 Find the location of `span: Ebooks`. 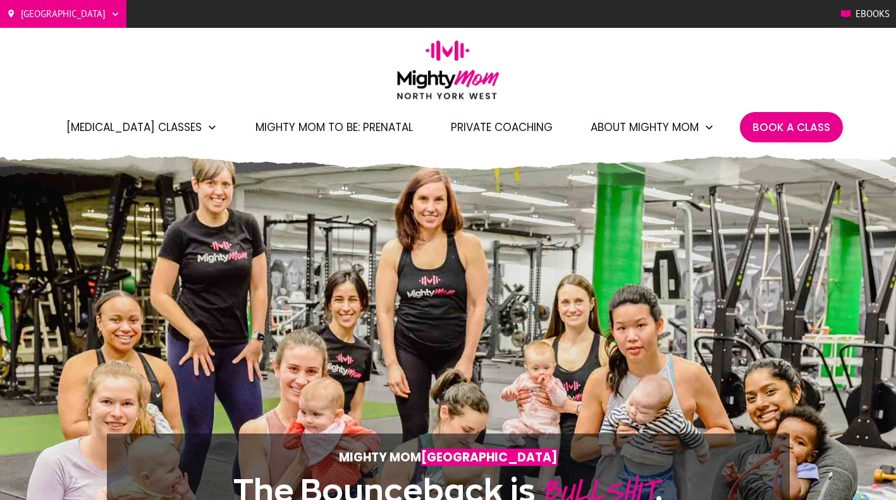

span: Ebooks is located at coordinates (873, 14).